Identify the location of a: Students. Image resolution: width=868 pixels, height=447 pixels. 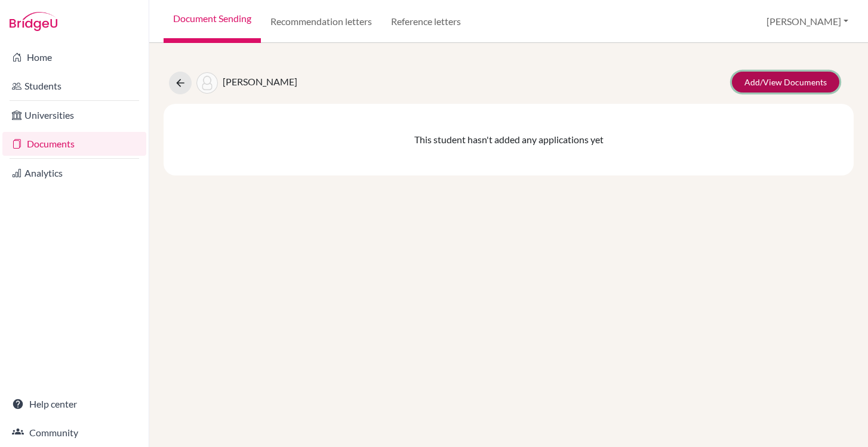
(74, 86).